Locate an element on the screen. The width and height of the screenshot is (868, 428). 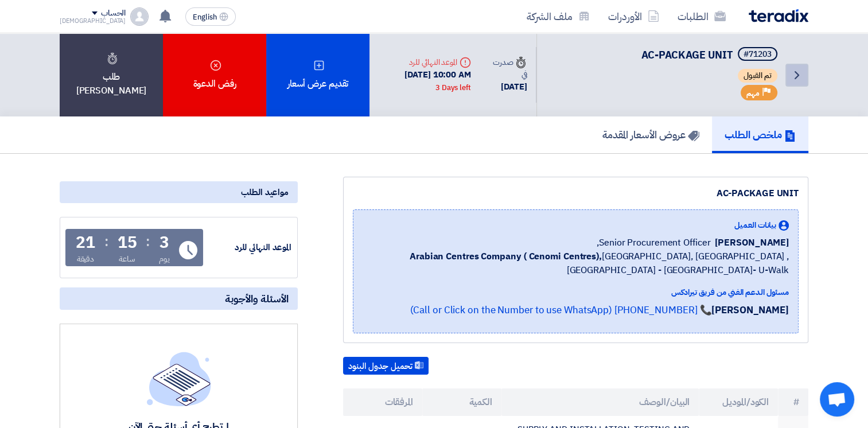
img: empty_state_list.svg is located at coordinates (179, 379).